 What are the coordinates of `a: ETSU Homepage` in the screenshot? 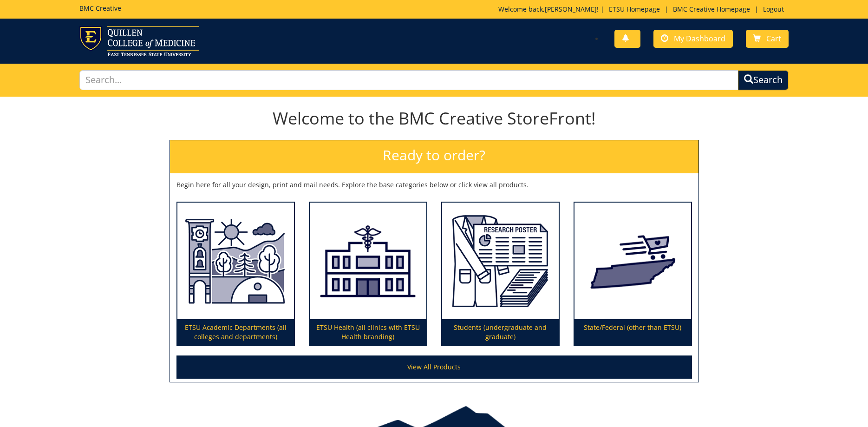 It's located at (635, 9).